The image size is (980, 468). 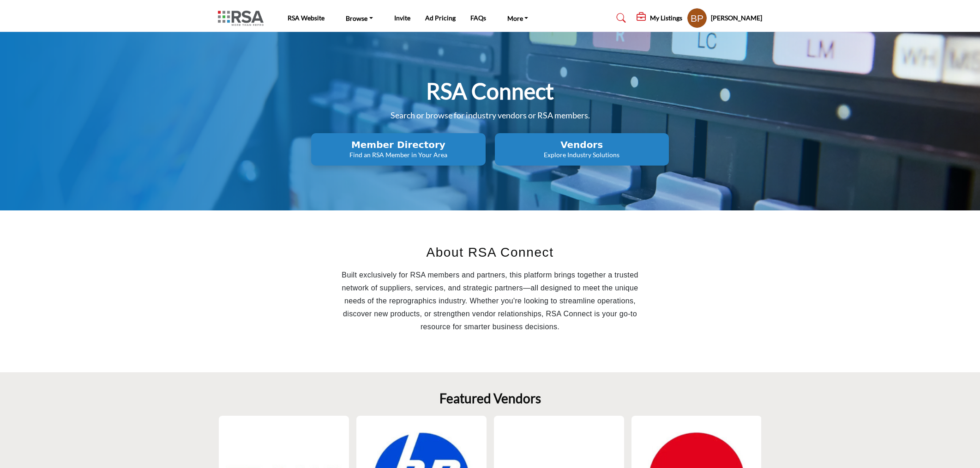 What do you see at coordinates (697, 18) in the screenshot?
I see `button: Show hide supplier dropdown` at bounding box center [697, 18].